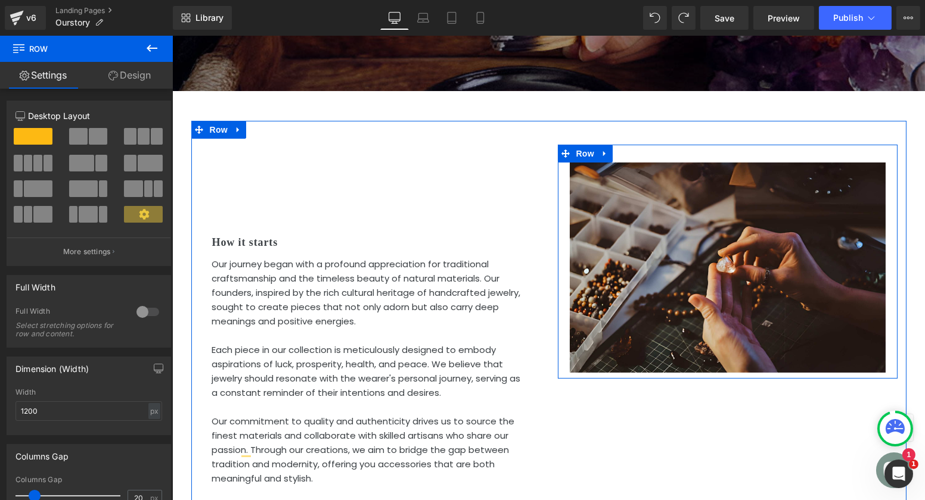  I want to click on a: Mobile, so click(480, 18).